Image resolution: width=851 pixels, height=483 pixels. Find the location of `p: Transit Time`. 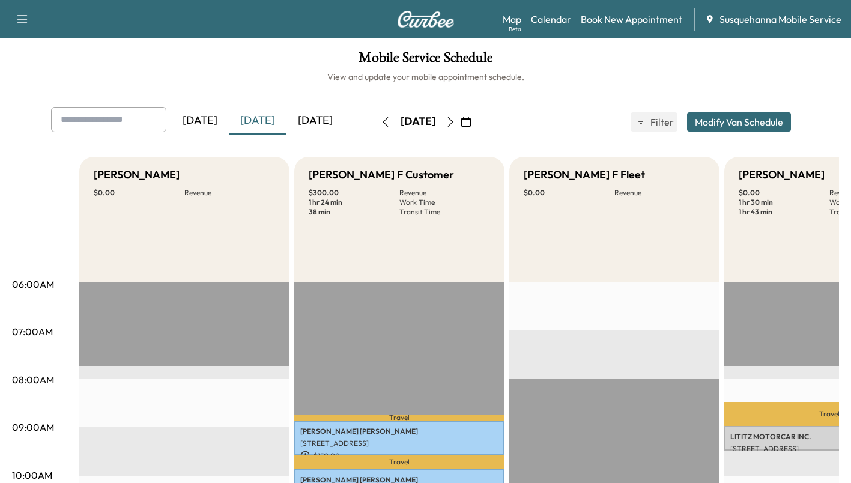

p: Transit Time is located at coordinates (444, 212).